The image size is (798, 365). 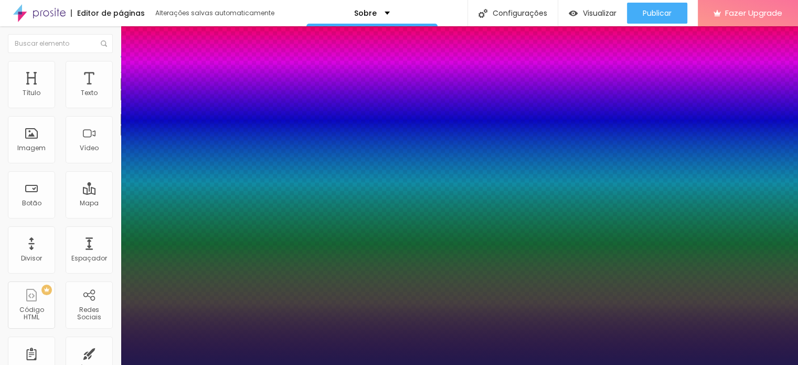 What do you see at coordinates (31, 93) in the screenshot?
I see `div: Título` at bounding box center [31, 93].